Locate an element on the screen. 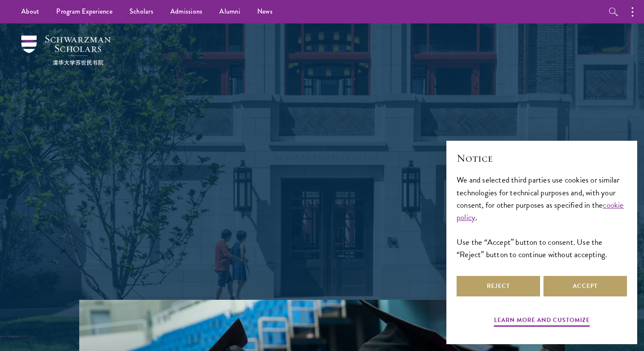  button: Reject is located at coordinates (498, 286).